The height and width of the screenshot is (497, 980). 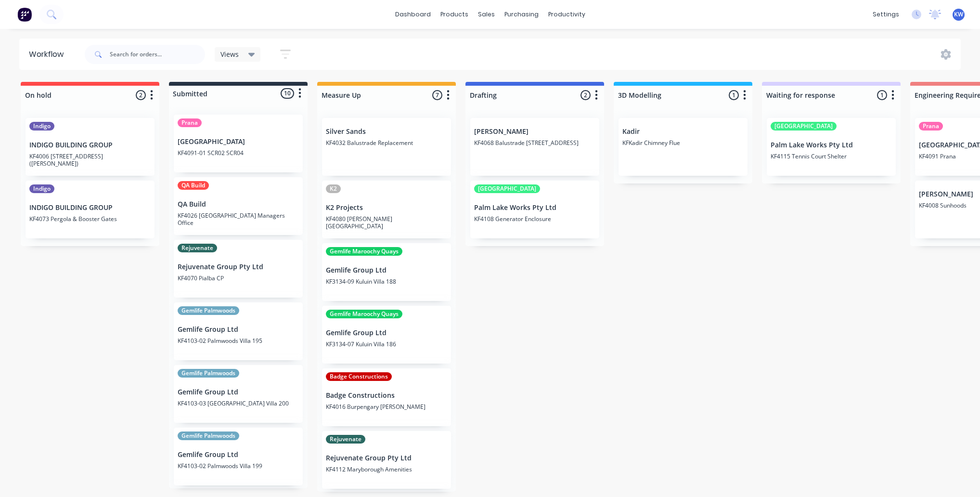 I want to click on div: RejuvenateRejuvenate Group Pty LtdKF4112 Maryborough Amenities, so click(x=387, y=460).